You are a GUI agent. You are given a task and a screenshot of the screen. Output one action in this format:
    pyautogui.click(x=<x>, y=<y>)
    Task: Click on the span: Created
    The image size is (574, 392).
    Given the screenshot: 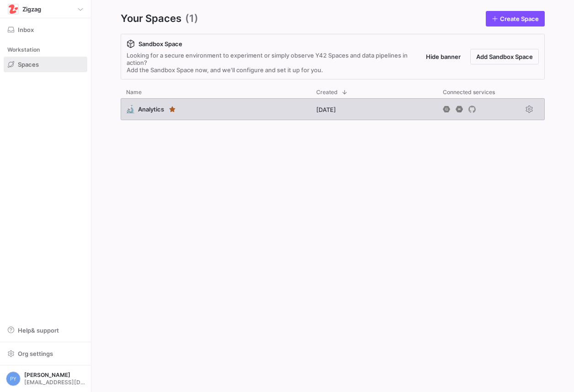 What is the action you would take?
    pyautogui.click(x=326, y=92)
    